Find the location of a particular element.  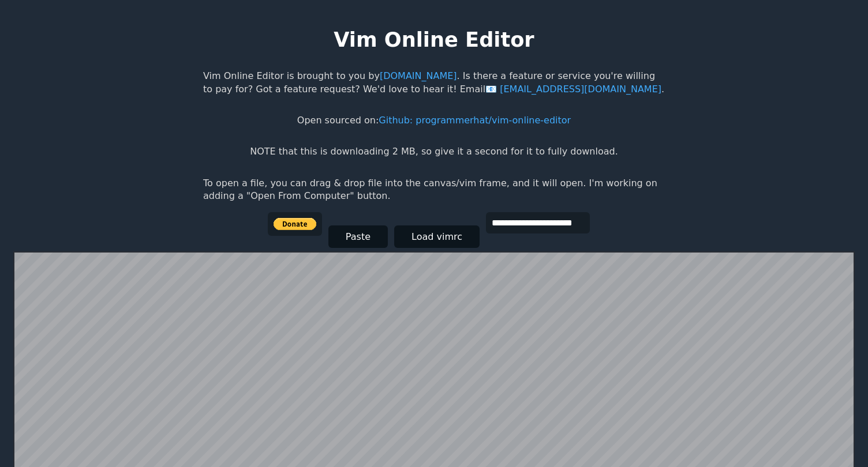

p: To open a file, you can drag & drop file into the canvas/vim frame, and it will open. I'm working... is located at coordinates (434, 190).